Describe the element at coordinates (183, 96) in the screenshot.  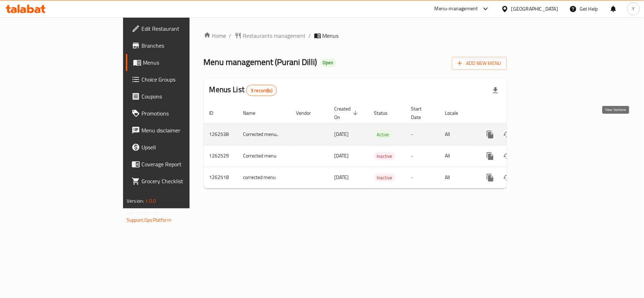
I see `span: Coupons` at that location.